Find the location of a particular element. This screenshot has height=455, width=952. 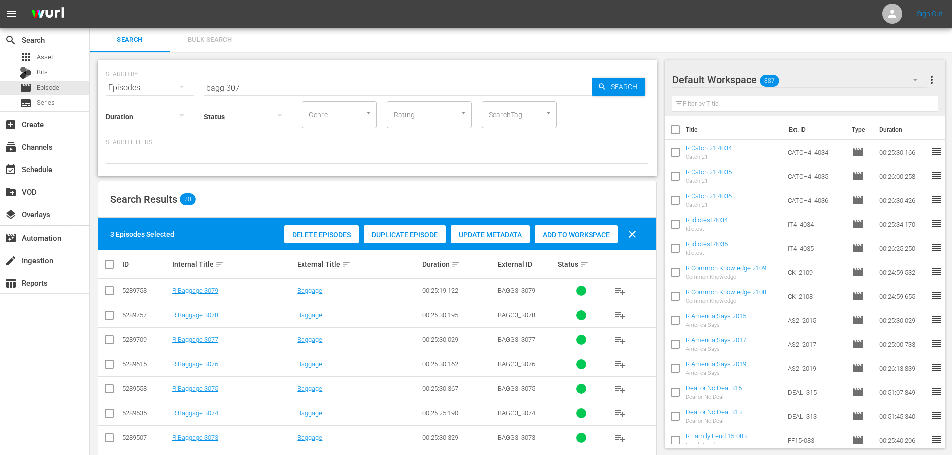

div: Family Feud is located at coordinates (716, 445).